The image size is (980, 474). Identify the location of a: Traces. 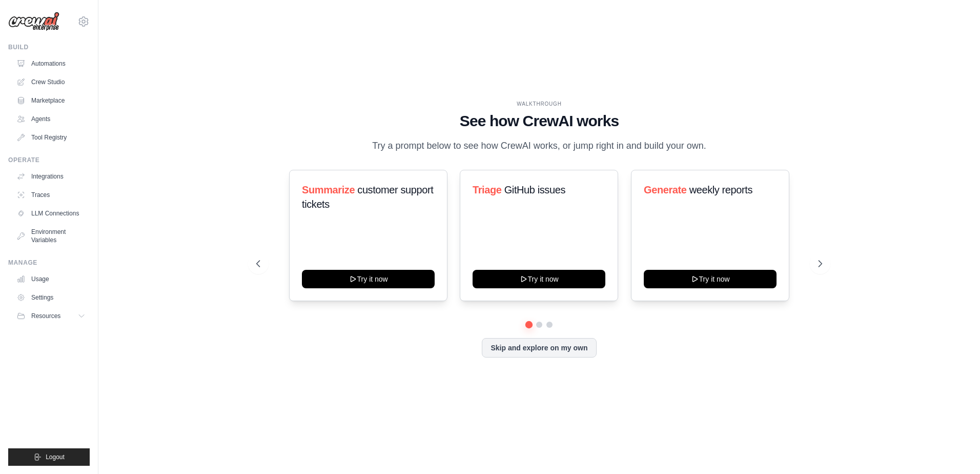
(51, 194).